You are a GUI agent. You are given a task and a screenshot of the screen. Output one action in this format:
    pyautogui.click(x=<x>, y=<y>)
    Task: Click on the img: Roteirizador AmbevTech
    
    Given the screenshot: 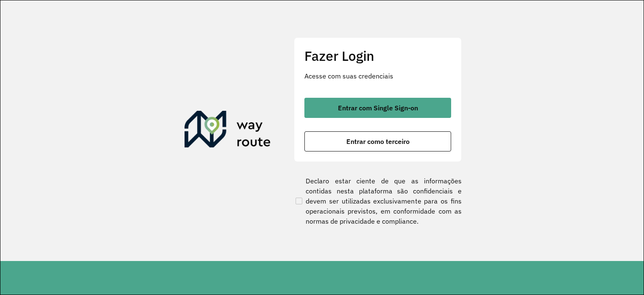 What is the action you would take?
    pyautogui.click(x=228, y=131)
    